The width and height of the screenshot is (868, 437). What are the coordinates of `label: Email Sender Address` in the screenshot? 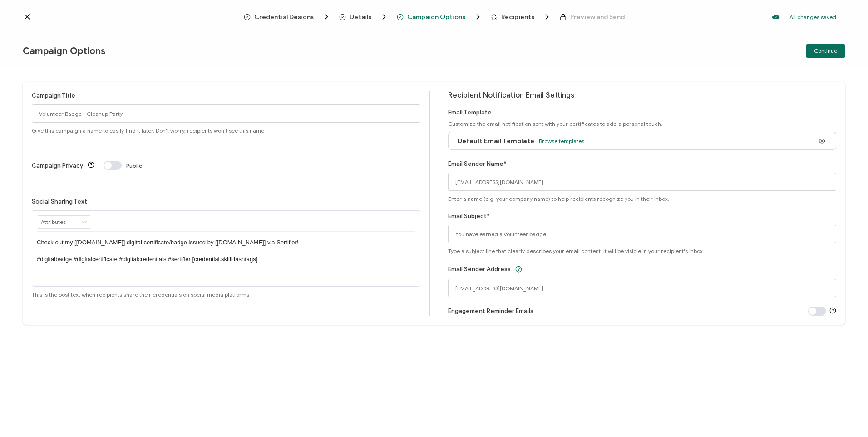 It's located at (479, 269).